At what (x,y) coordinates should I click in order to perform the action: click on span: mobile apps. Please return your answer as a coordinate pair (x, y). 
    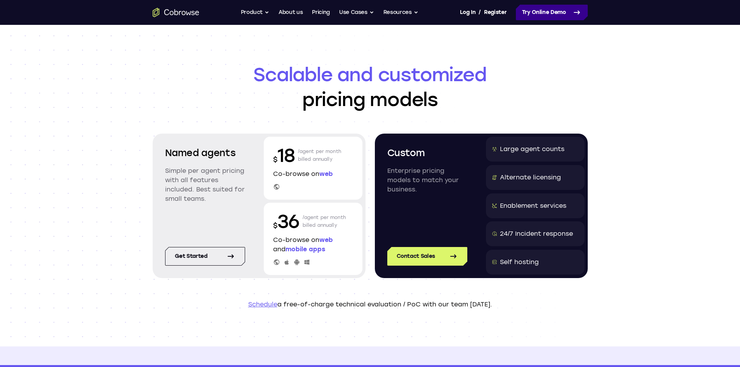
    Looking at the image, I should click on (305, 249).